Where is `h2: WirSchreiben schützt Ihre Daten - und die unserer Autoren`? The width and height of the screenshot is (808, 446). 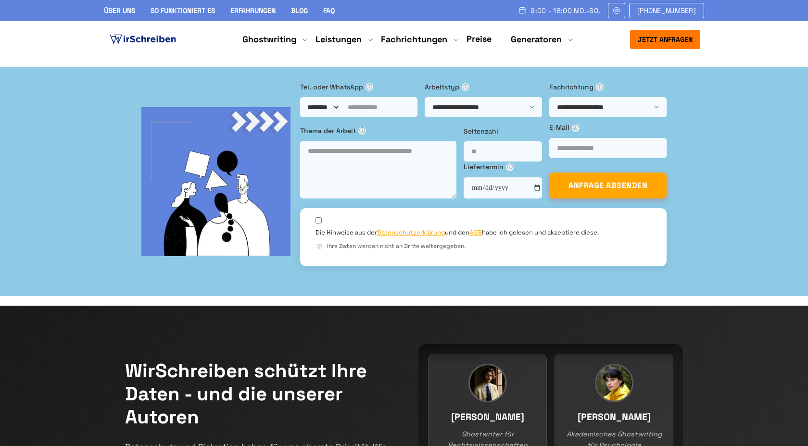 h2: WirSchreiben schützt Ihre Daten - und die unserer Autoren is located at coordinates (257, 395).